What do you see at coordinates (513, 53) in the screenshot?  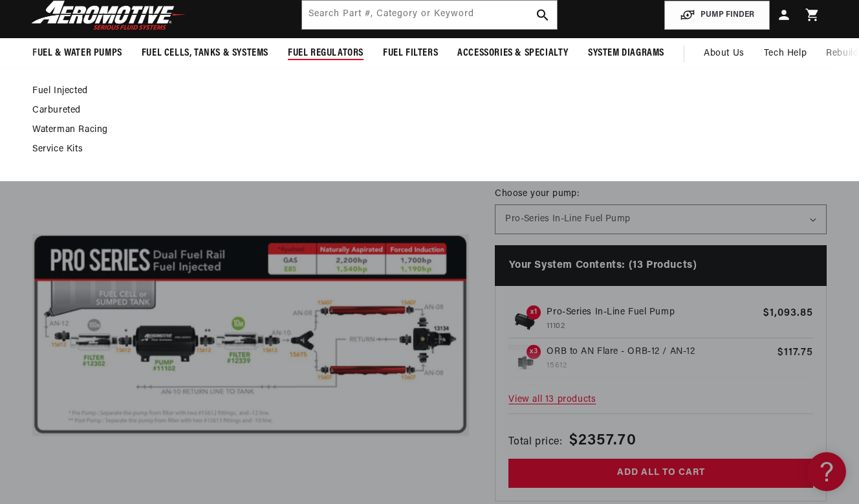 I see `summary: Accessories & Specialty` at bounding box center [513, 53].